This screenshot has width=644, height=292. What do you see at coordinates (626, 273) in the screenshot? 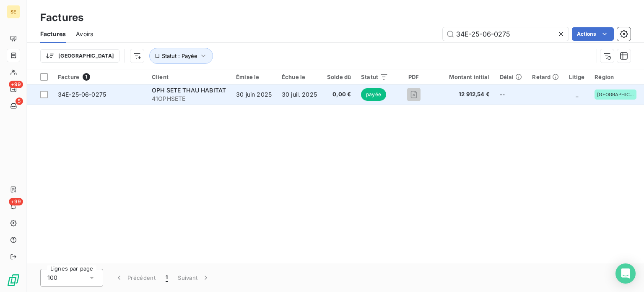
I see `div: Open Intercom Messenger` at bounding box center [626, 273].